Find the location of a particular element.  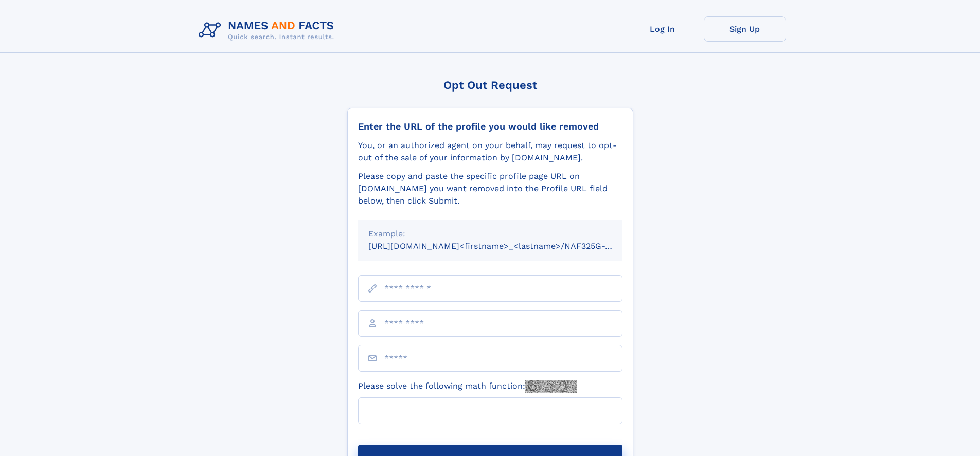

a: Sign Up is located at coordinates (745, 29).